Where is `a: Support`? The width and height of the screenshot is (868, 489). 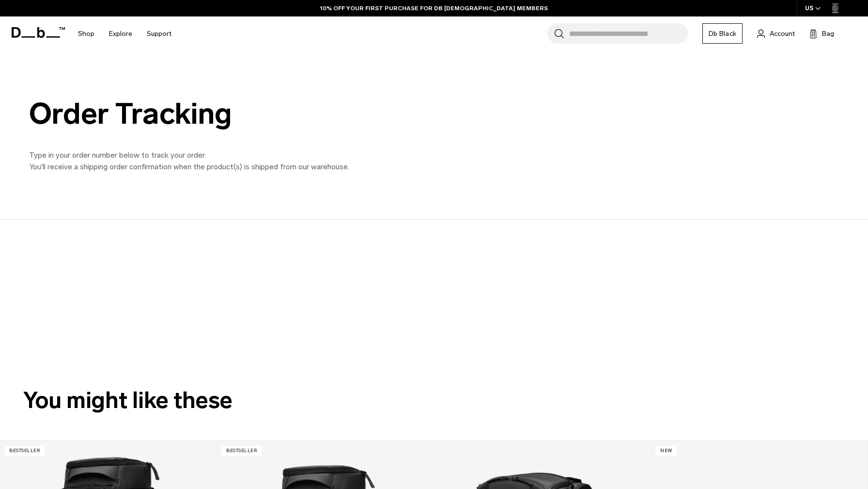
a: Support is located at coordinates (159, 34).